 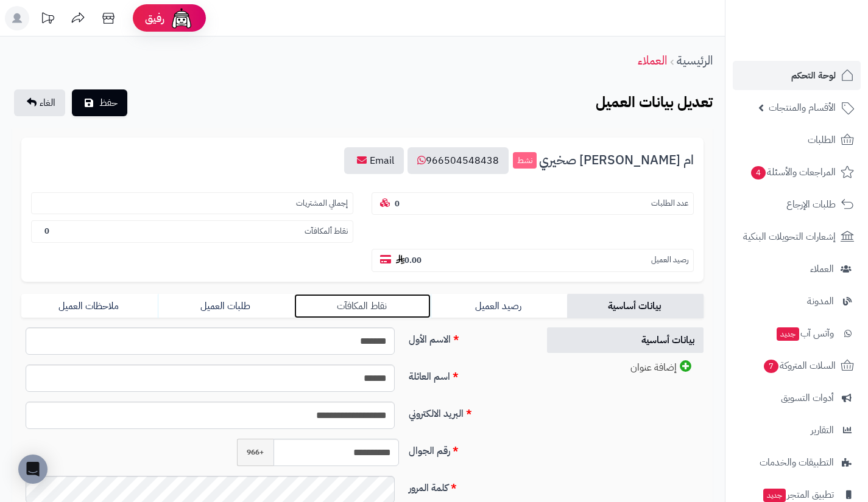 I want to click on span: إشعارات التحويلات البنكية, so click(x=790, y=237).